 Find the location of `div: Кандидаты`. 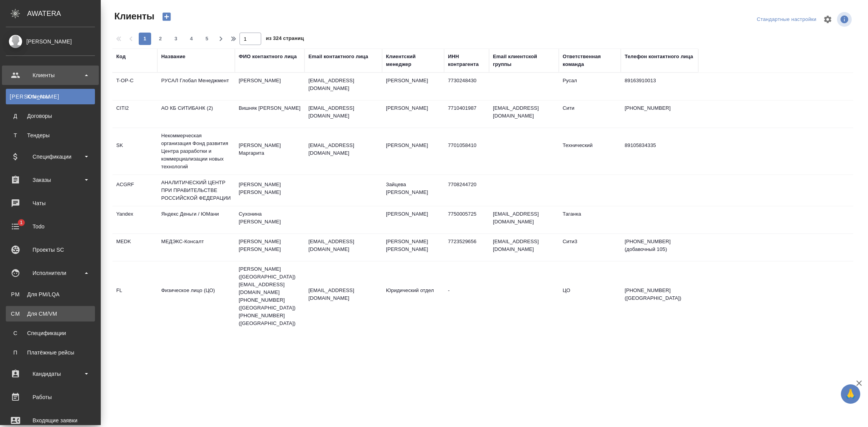

div: Кандидаты is located at coordinates (50, 373).